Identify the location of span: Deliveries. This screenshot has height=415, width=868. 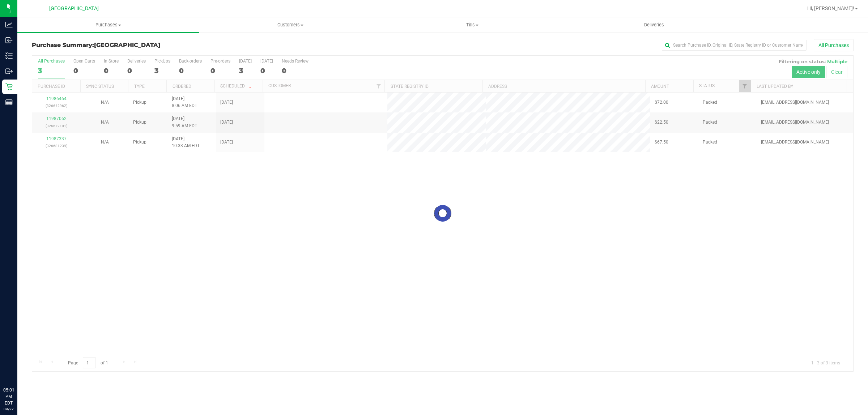
(653, 25).